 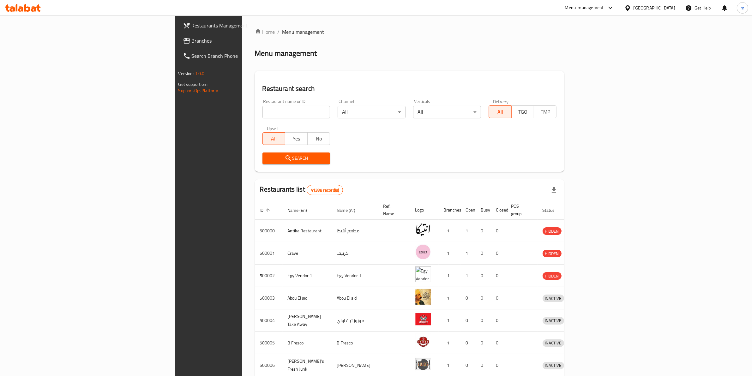 I want to click on h2: Restaurants list, so click(x=302, y=190).